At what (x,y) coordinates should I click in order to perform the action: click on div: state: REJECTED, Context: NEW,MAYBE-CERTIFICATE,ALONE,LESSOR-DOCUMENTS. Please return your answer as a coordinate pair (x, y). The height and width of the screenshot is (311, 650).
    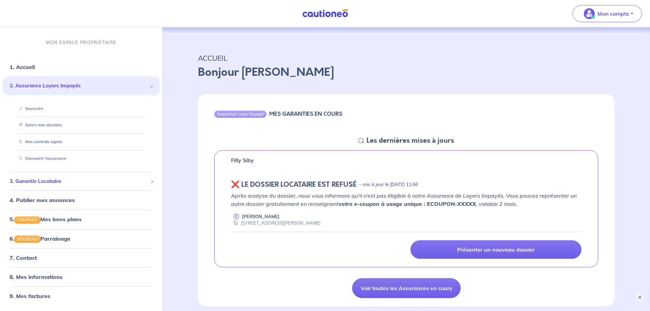
    Looking at the image, I should click on (406, 185).